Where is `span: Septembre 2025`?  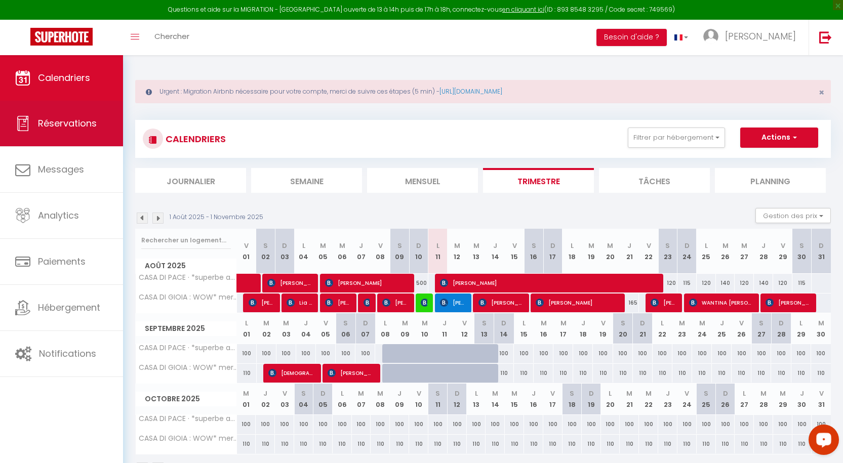 span: Septembre 2025 is located at coordinates (186, 328).